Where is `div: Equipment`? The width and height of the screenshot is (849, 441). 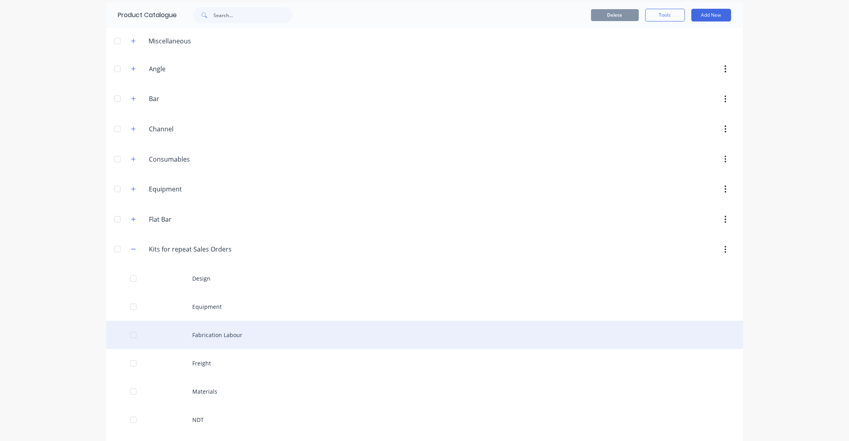
div: Equipment is located at coordinates (425, 306).